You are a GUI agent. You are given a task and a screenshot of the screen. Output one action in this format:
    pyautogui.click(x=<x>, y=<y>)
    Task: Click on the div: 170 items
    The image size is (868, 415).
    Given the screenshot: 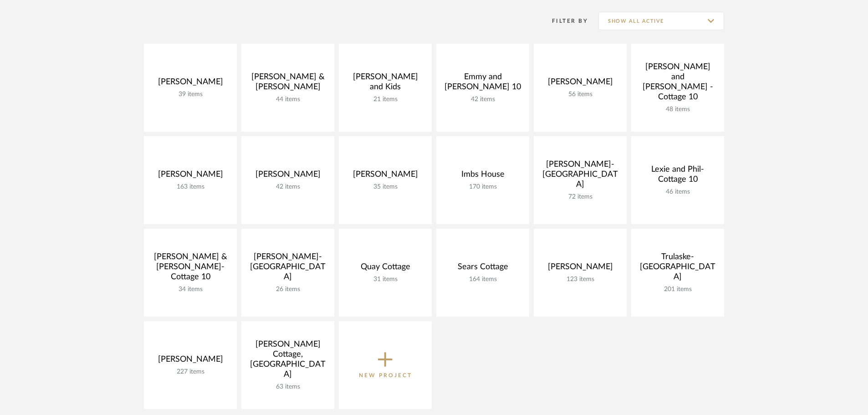 What is the action you would take?
    pyautogui.click(x=483, y=187)
    